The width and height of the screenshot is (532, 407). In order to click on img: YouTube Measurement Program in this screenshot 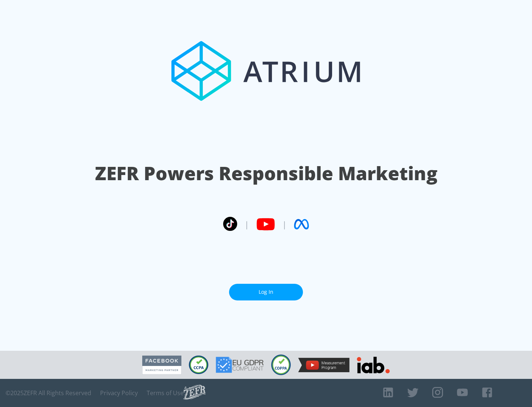, I will do `click(324, 364)`.